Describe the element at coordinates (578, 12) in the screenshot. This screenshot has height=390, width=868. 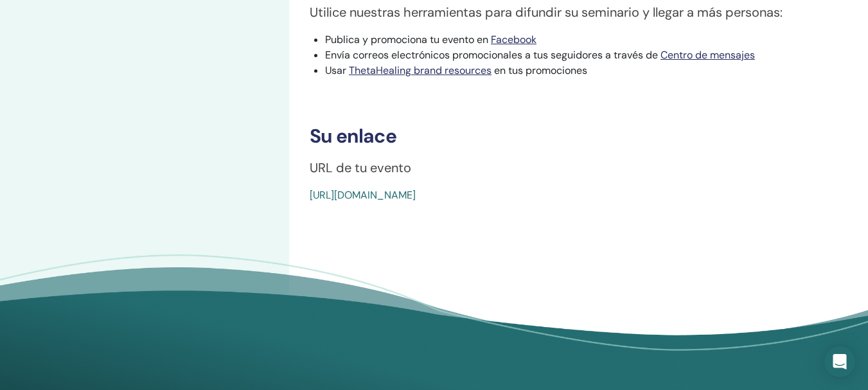
I see `p: Utilice nuestras herramientas para difundir su seminario y llegar a más personas:` at that location.